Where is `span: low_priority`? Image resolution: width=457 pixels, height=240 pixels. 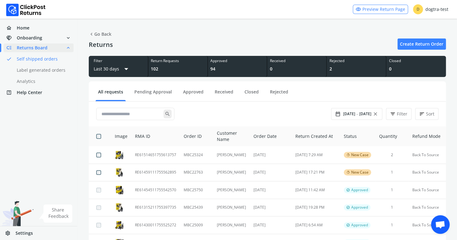 span: low_priority is located at coordinates (11, 48).